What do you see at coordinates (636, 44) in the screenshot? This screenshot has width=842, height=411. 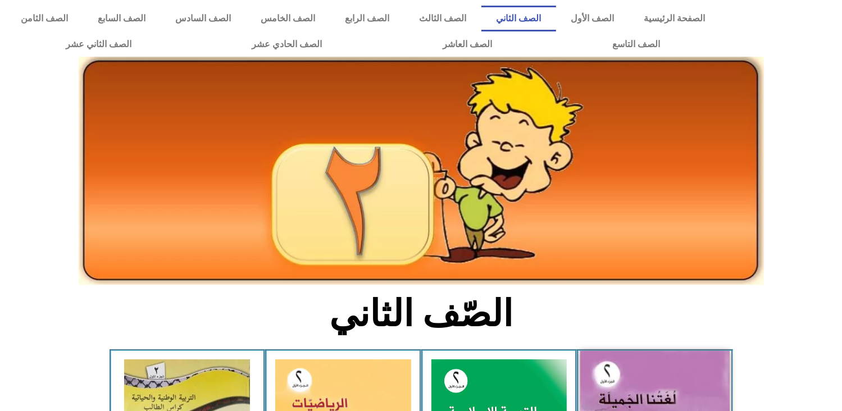 I see `a: الصف التاسع` at bounding box center [636, 44].